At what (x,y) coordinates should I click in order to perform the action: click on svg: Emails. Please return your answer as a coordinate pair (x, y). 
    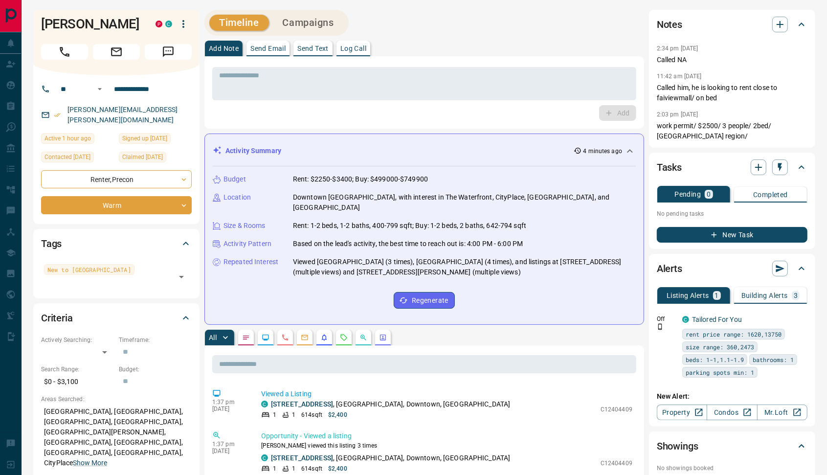
    Looking at the image, I should click on (305, 337).